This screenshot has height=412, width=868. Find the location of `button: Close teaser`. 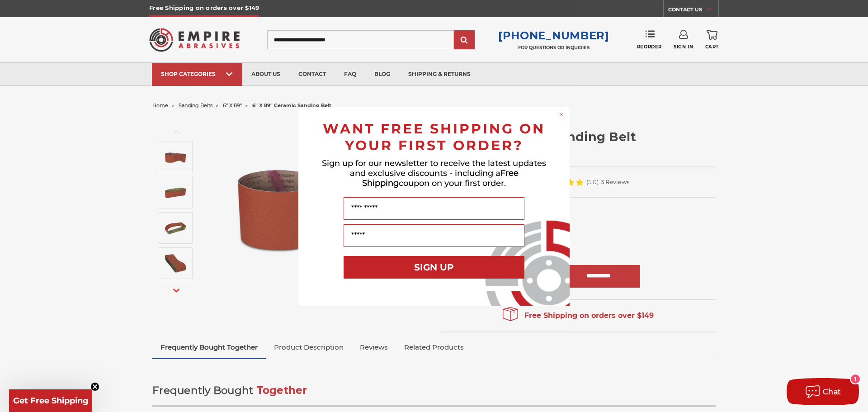

button: Close teaser is located at coordinates (95, 386).